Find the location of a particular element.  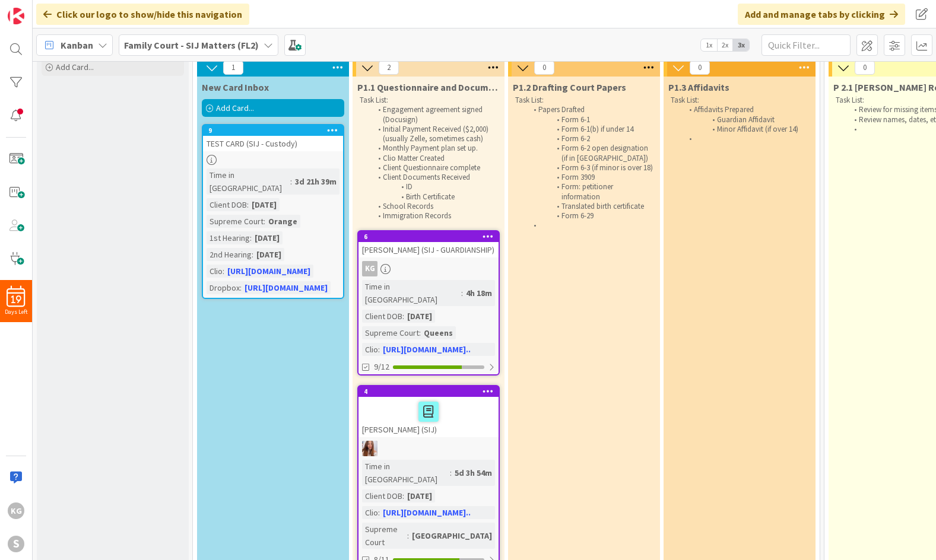

div: S is located at coordinates (16, 544).